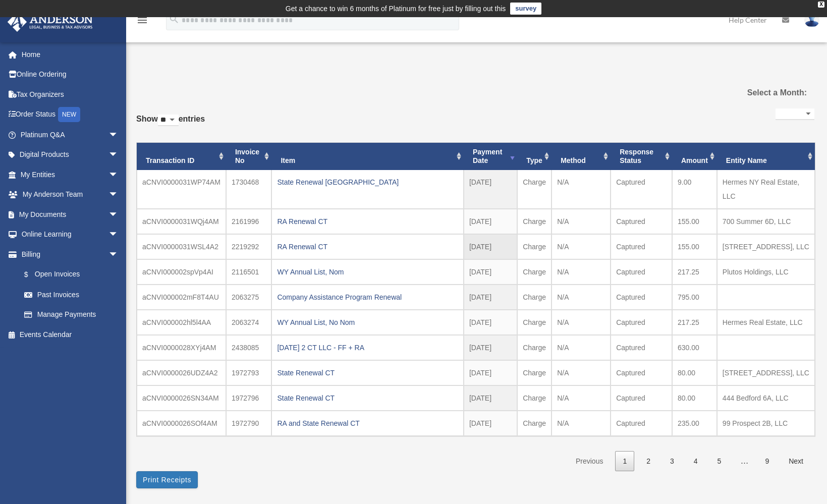 The image size is (827, 504). What do you see at coordinates (695, 156) in the screenshot?
I see `th: Amount: activate to sort column ascending` at bounding box center [695, 156].